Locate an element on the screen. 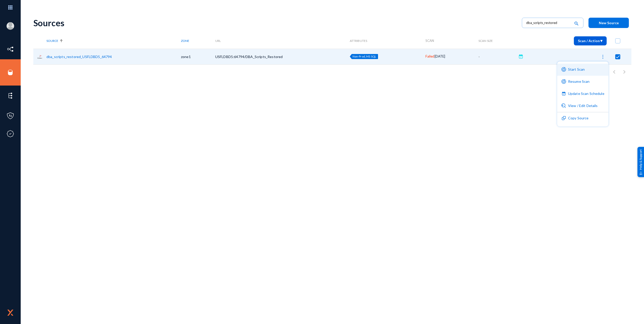 This screenshot has height=324, width=644. img: icon-duplicate.svg is located at coordinates (564, 118).